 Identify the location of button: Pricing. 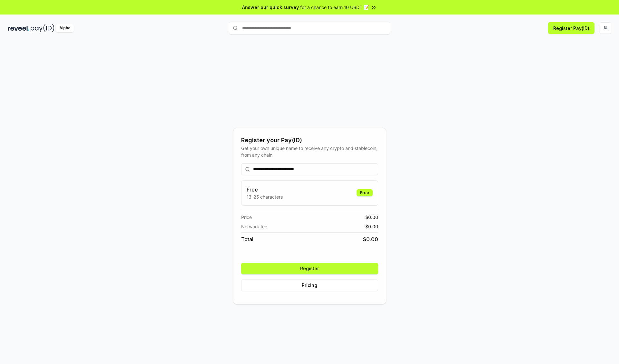
(310, 285).